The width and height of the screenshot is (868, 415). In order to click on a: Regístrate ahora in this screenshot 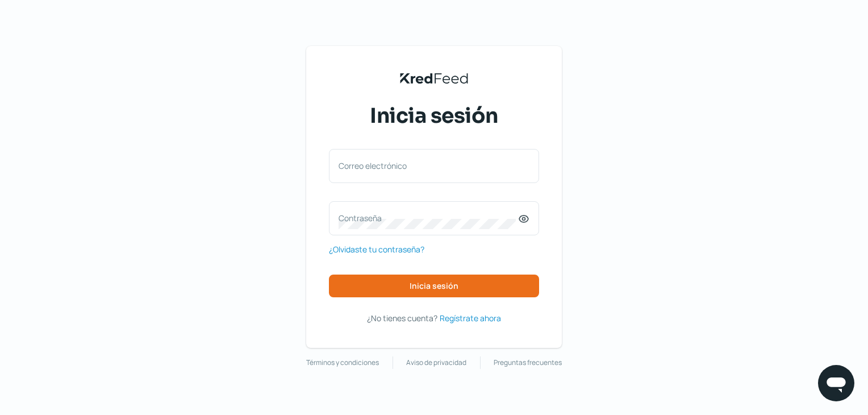, I will do `click(470, 317)`.